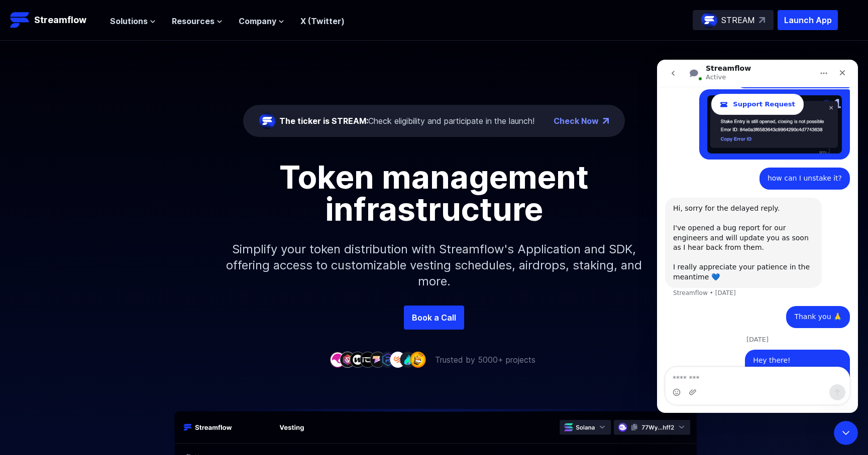 The height and width of the screenshot is (455, 868). What do you see at coordinates (434, 265) in the screenshot?
I see `p: Simplify your token distribution with Streamflow's Application and SDK, offering access to custom...` at bounding box center [434, 265].